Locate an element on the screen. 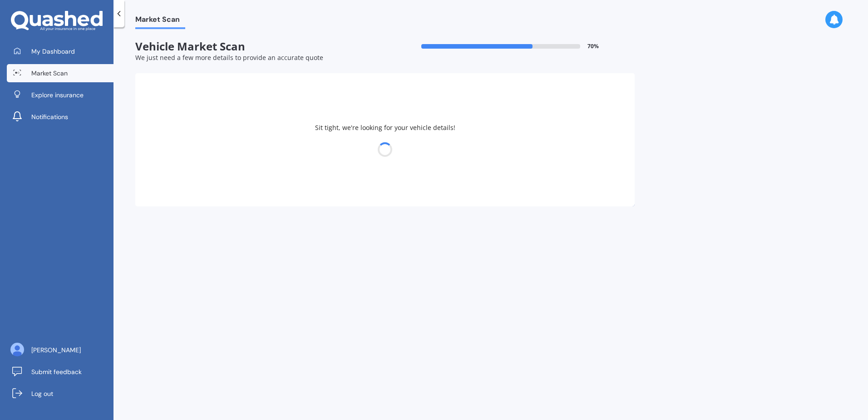 Image resolution: width=868 pixels, height=420 pixels. a: Market Scan is located at coordinates (60, 73).